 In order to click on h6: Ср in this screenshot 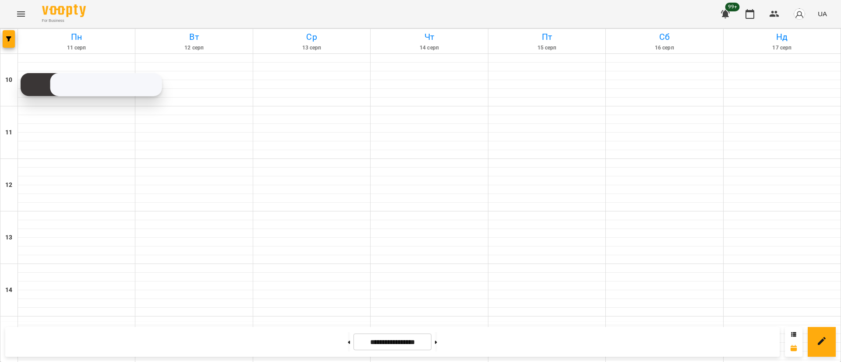, I will do `click(311, 37)`.